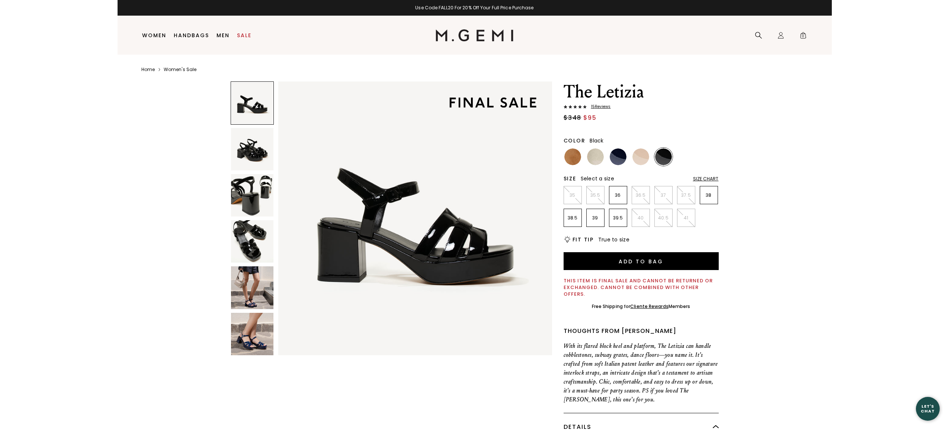  I want to click on a: 15Reviews, so click(641, 107).